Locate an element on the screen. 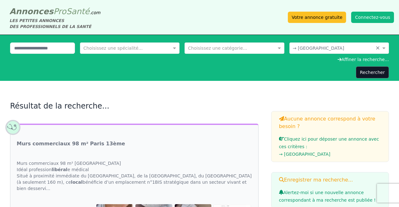  span: .com is located at coordinates (95, 13).